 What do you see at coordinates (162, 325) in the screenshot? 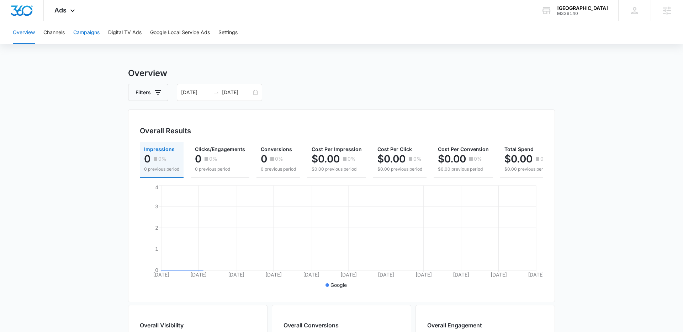
I see `h2: Overall Visibility` at bounding box center [162, 325].